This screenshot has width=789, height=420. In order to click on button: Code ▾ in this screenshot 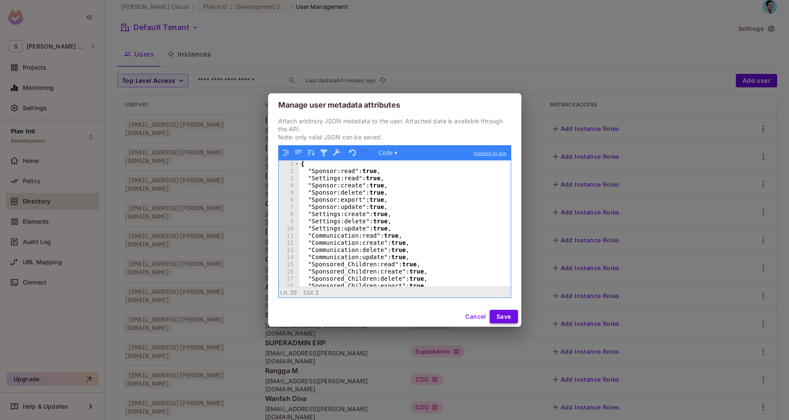, I will do `click(388, 153)`.